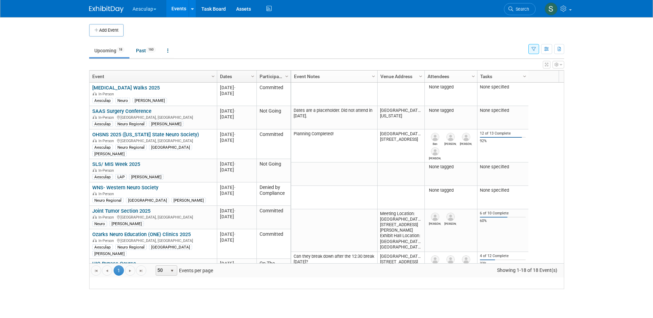  I want to click on span: Showing 1-18 of 18 Event(s), so click(527, 270).